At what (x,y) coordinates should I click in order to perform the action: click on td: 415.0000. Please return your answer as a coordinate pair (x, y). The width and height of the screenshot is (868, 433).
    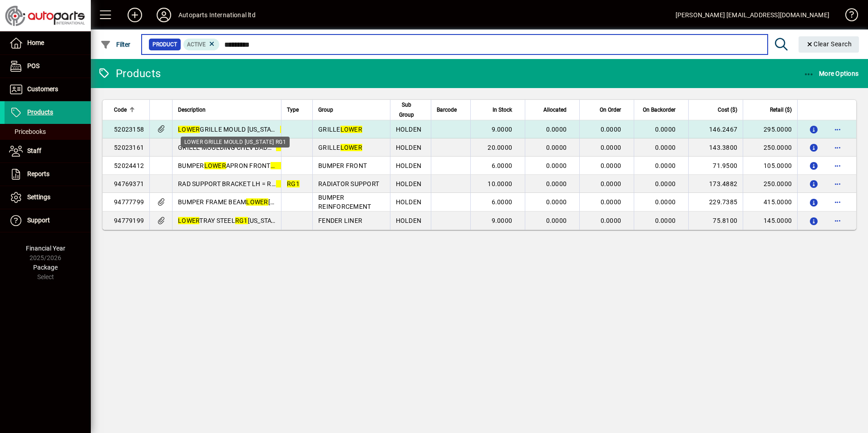
    Looking at the image, I should click on (770, 202).